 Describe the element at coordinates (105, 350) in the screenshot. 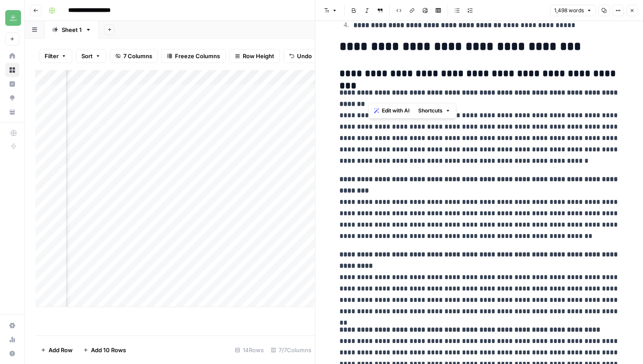

I see `button: Add 10 Rows` at that location.